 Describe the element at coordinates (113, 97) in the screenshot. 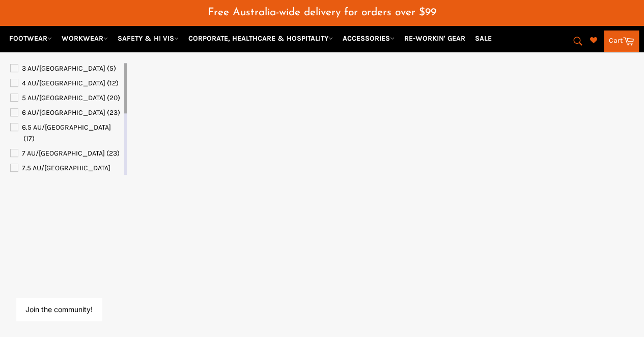

I see `span: (20)` at that location.